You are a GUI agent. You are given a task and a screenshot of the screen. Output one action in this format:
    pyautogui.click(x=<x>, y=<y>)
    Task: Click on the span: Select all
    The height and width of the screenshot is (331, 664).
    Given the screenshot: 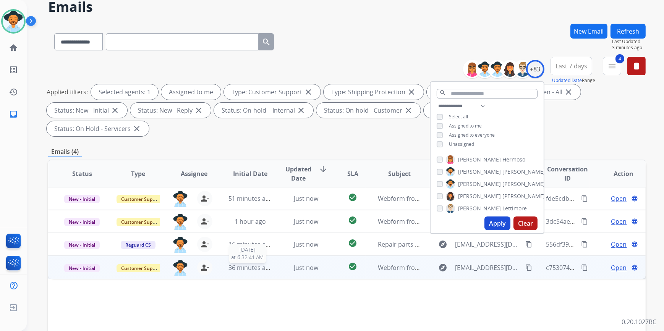 What is the action you would take?
    pyautogui.click(x=458, y=117)
    